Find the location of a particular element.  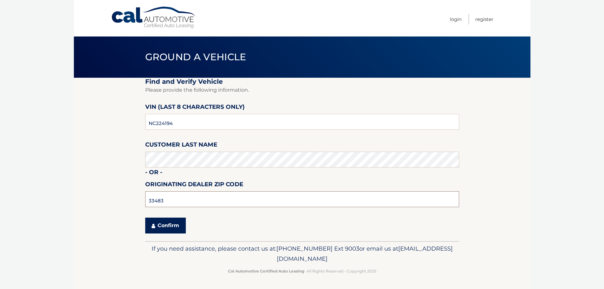

h2: Find and Verify Vehicle is located at coordinates (302, 81).